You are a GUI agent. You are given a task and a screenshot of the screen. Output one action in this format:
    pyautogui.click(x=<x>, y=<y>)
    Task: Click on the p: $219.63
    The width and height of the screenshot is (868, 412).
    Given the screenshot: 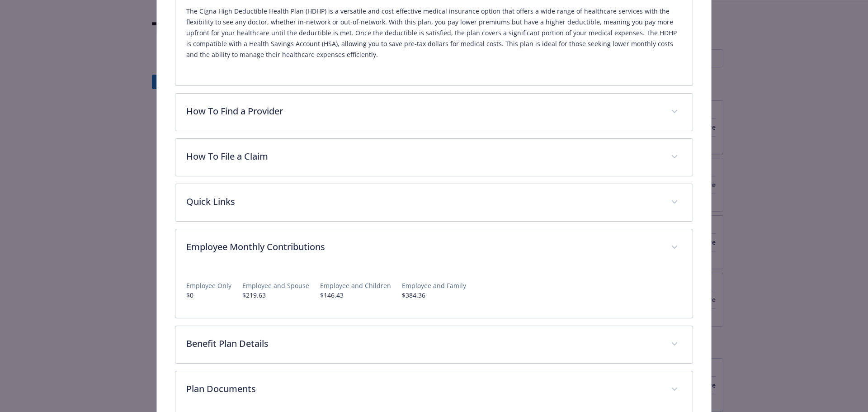 What is the action you would take?
    pyautogui.click(x=276, y=294)
    